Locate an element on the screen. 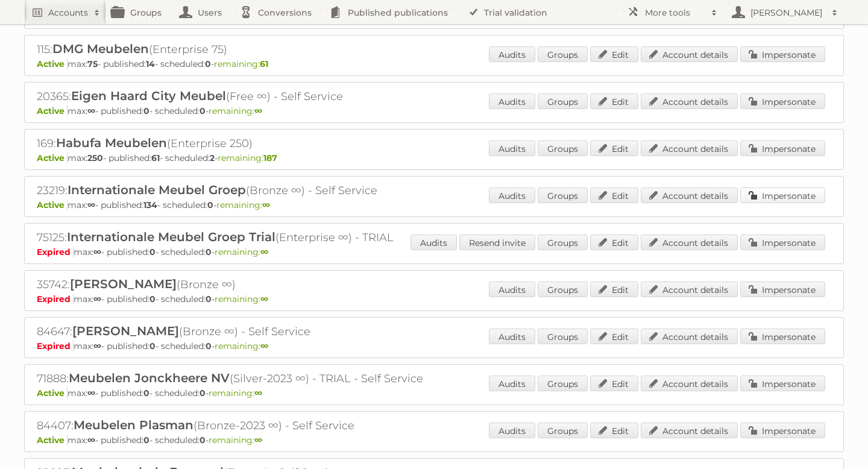 The image size is (868, 469). span: Internationale Meubel Groep Trial is located at coordinates (172, 237).